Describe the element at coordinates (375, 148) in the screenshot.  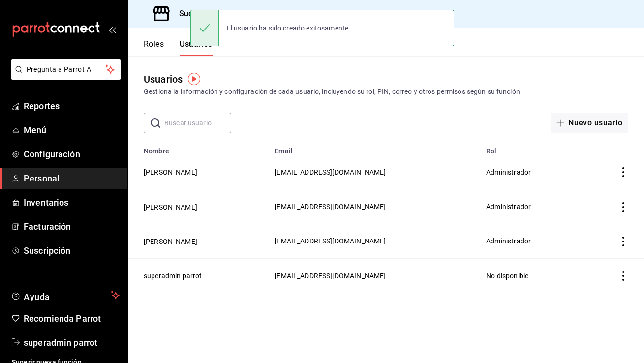
I see `th: Email` at that location.